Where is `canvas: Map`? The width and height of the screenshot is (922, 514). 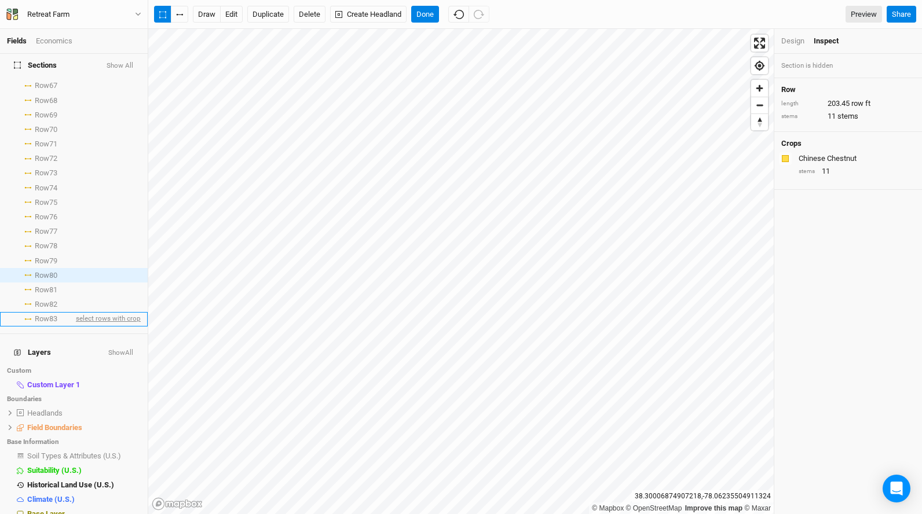
canvas: Map is located at coordinates (461, 272).